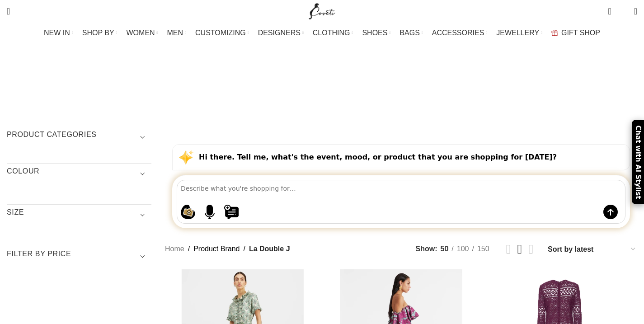 This screenshot has height=324, width=644. What do you see at coordinates (460, 33) in the screenshot?
I see `a: ACCESSORIES` at bounding box center [460, 33].